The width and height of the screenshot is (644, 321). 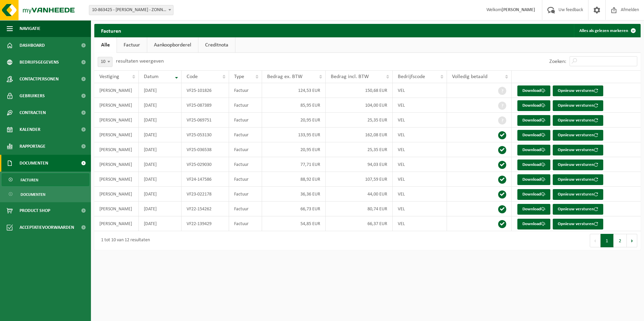 I want to click on button: Next, so click(x=632, y=241).